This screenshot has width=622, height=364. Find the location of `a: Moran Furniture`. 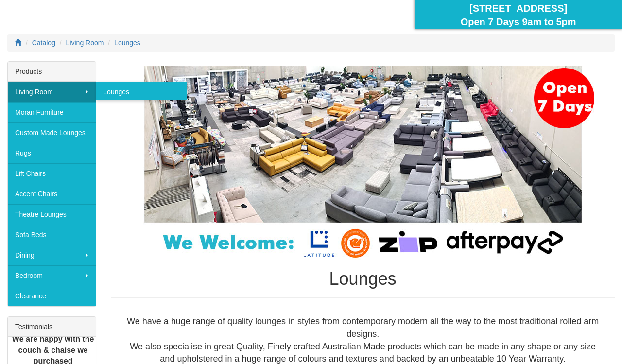

a: Moran Furniture is located at coordinates (52, 112).